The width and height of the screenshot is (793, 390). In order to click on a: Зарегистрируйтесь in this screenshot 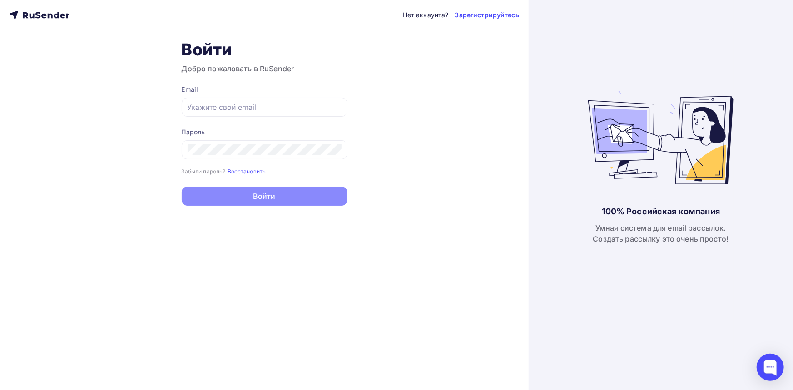, I will do `click(487, 15)`.